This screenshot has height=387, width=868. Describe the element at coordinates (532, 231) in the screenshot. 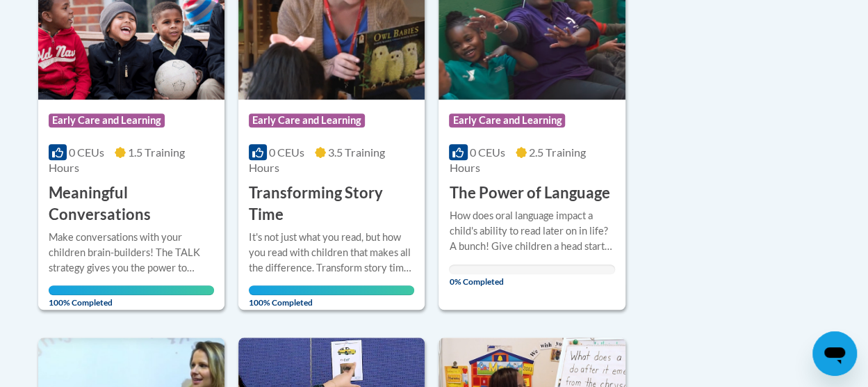

I see `div: How does oral language impact a child's ability to read later on in life? A bunch! Give children ...` at that location.